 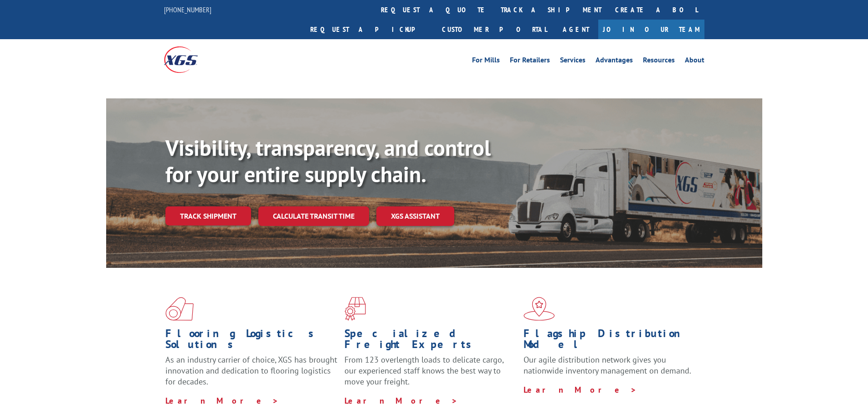 What do you see at coordinates (314, 216) in the screenshot?
I see `a: Calculate transit time` at bounding box center [314, 216].